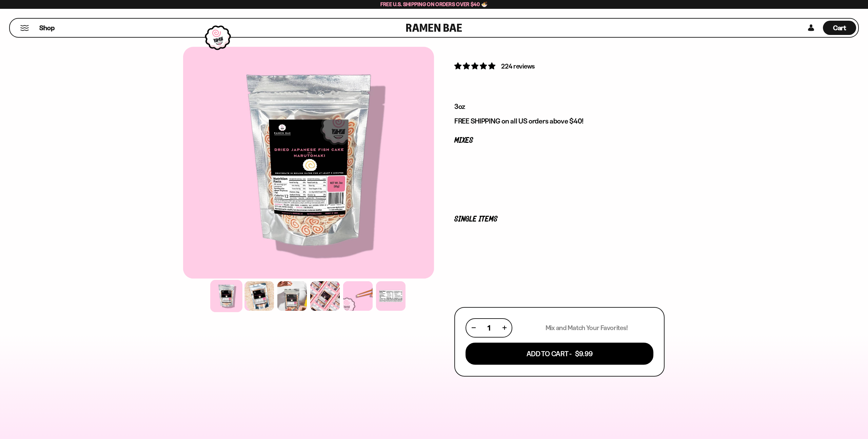  What do you see at coordinates (560, 121) in the screenshot?
I see `p: FREE SHIPPING on all US orders above $40!` at bounding box center [560, 121].